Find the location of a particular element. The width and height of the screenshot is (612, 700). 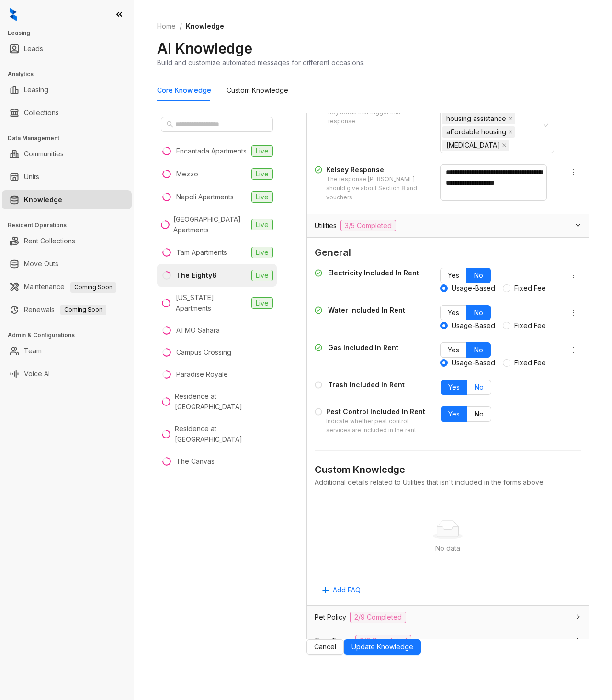

div: Kelsey Response is located at coordinates (378, 170).